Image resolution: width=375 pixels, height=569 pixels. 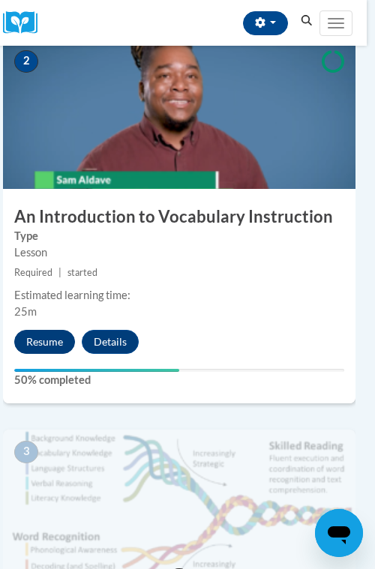 I want to click on div: Estimated learning time:, so click(x=179, y=295).